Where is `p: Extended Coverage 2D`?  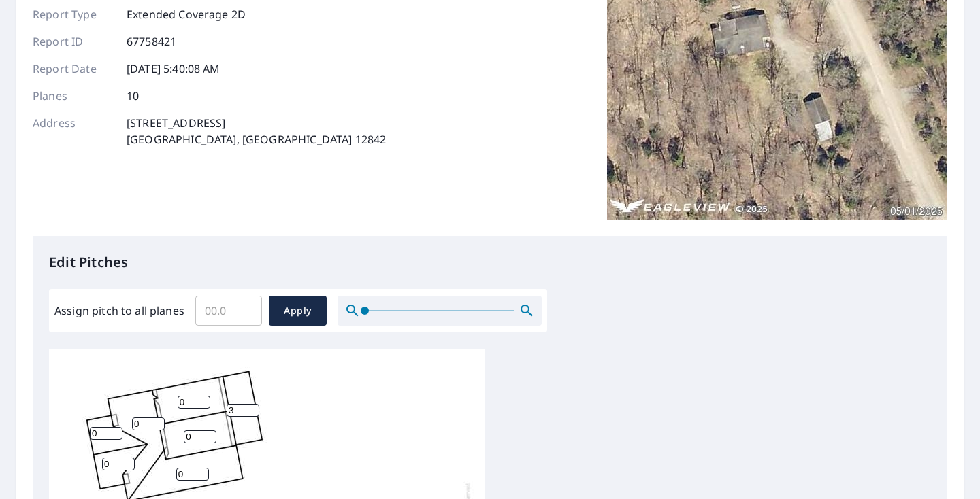
p: Extended Coverage 2D is located at coordinates (186, 14).